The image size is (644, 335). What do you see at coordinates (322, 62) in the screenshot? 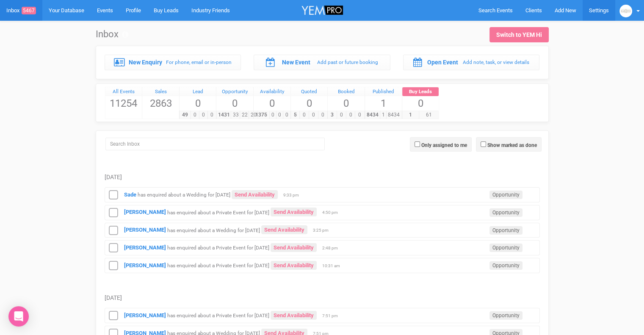
I see `a: New Event Add past or future booking` at bounding box center [322, 62].